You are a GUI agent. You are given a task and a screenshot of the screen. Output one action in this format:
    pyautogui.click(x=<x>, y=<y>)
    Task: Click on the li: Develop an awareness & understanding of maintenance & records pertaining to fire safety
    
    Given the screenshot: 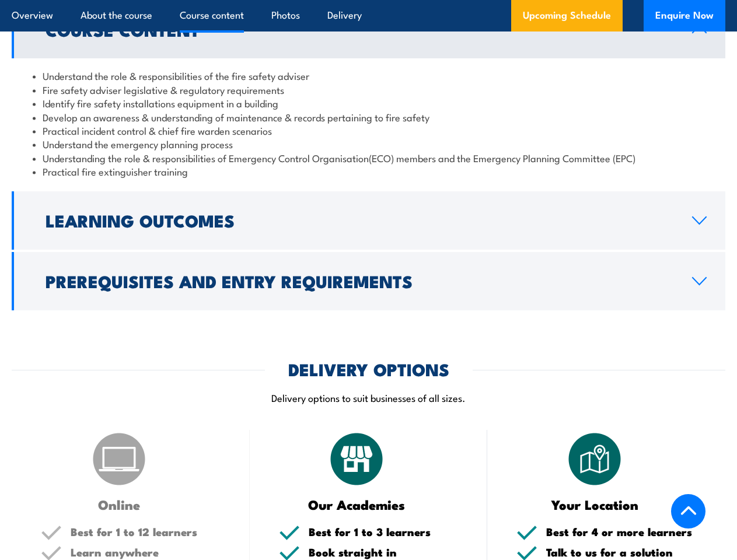 What is the action you would take?
    pyautogui.click(x=368, y=117)
    